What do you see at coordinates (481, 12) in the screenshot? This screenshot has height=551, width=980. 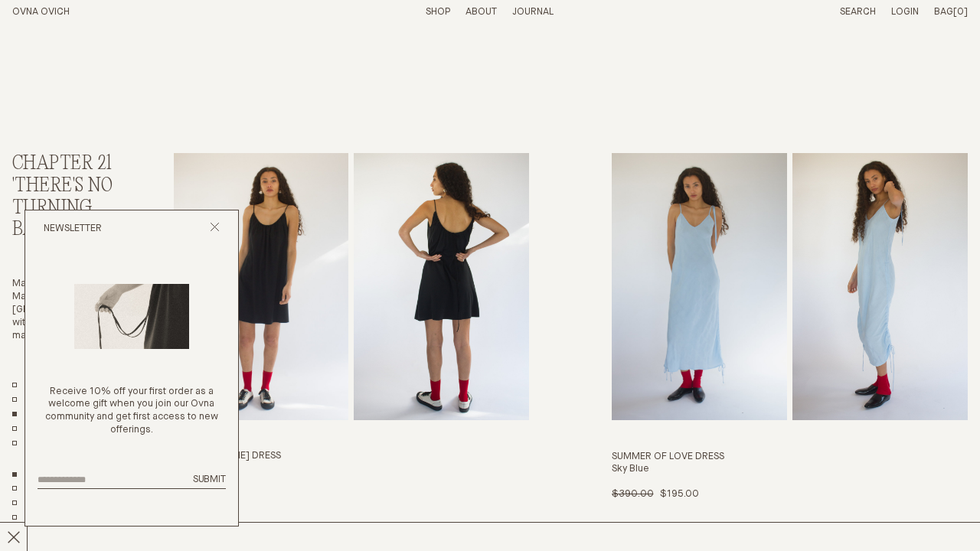 I see `summary: About` at bounding box center [481, 12].